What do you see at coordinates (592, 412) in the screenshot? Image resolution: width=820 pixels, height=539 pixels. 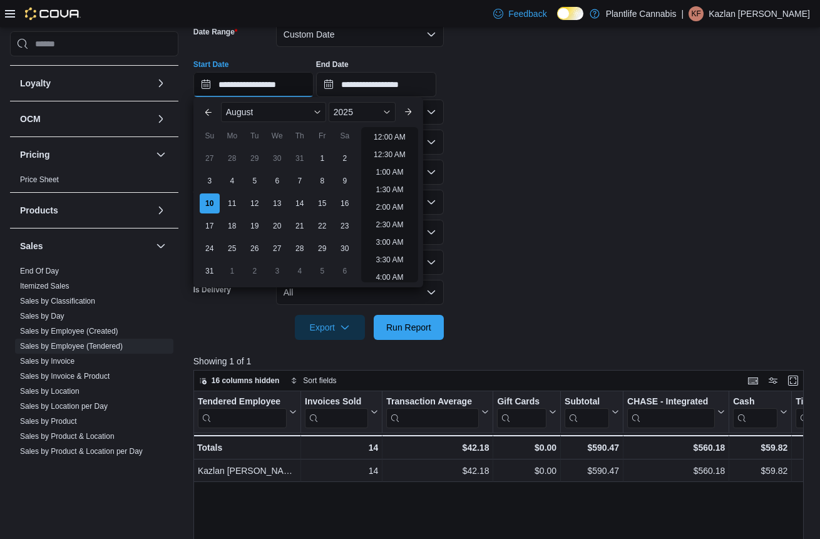 I see `button: Subtotal` at bounding box center [592, 412].